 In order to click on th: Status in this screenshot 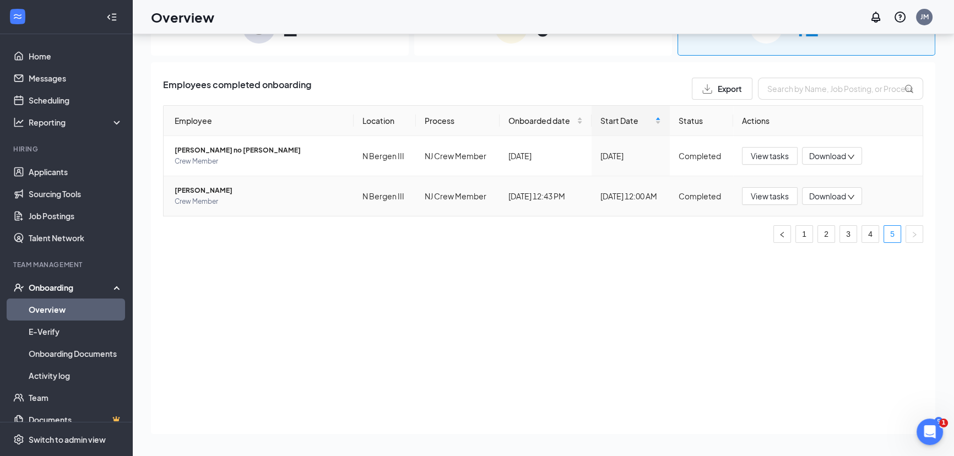, I will do `click(701, 121)`.